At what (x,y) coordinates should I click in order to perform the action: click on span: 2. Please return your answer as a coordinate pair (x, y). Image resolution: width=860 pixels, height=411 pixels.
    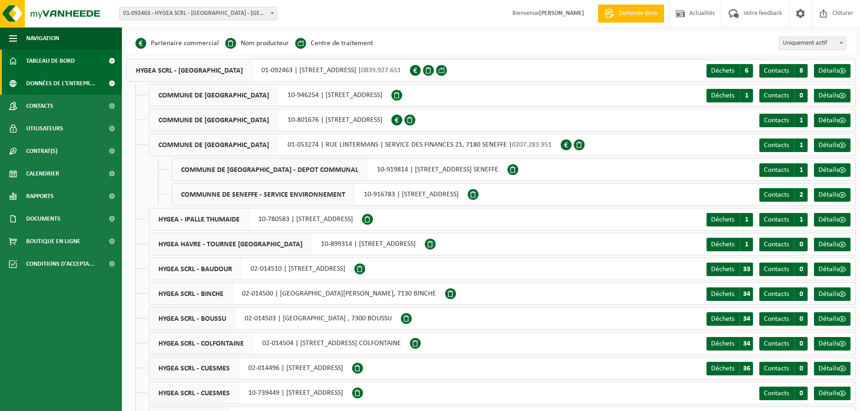
    Looking at the image, I should click on (801, 195).